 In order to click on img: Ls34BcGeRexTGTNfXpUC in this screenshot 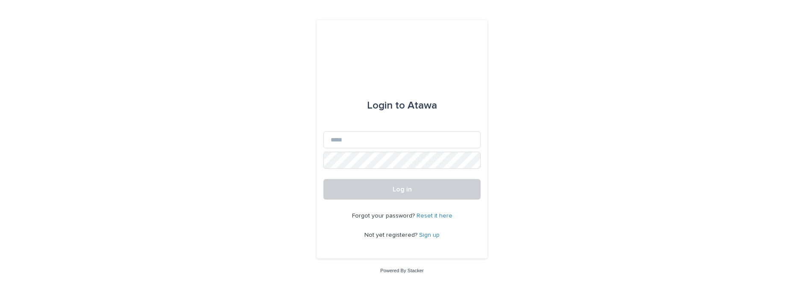, I will do `click(402, 53)`.